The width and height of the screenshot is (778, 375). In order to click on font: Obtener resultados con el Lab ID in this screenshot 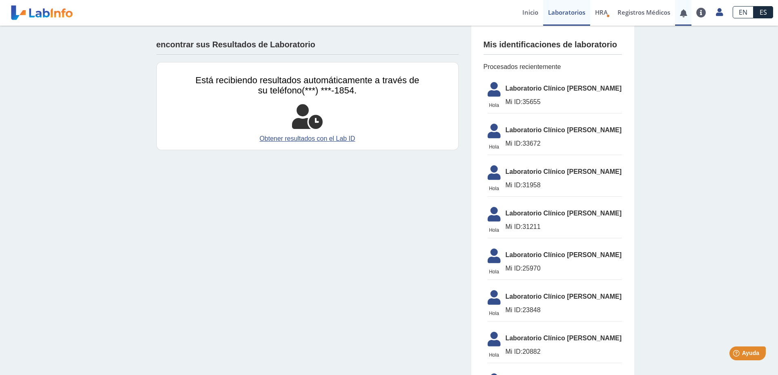, I will do `click(307, 138)`.